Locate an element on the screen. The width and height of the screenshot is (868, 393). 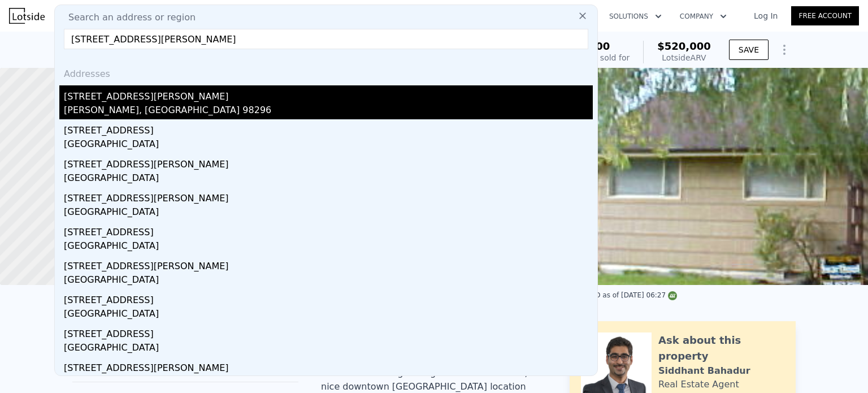
input: Enter an address, city, region, neighborhood or zip code is located at coordinates (326, 39).